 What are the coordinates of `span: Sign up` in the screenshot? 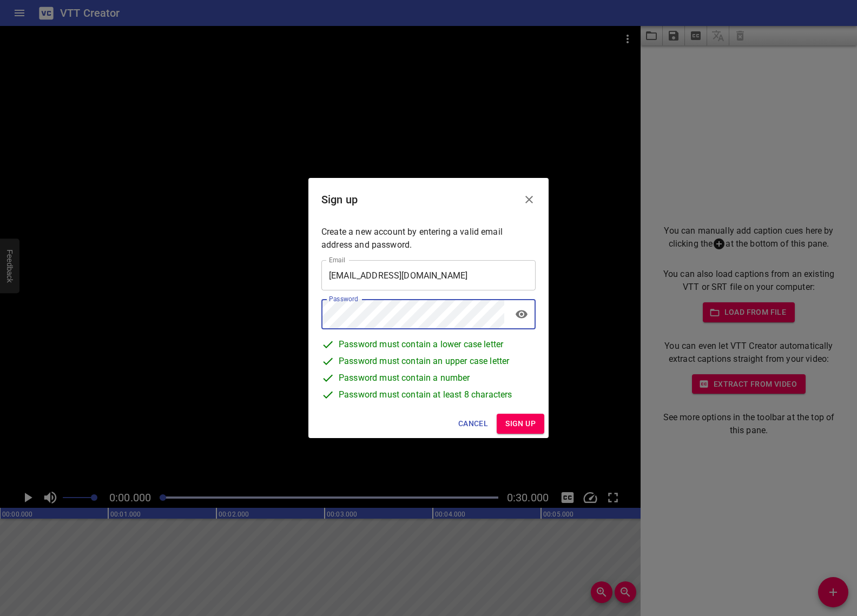 It's located at (521, 423).